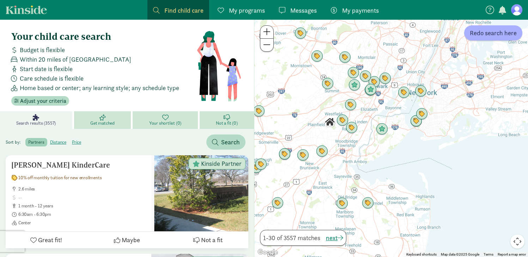  What do you see at coordinates (36, 142) in the screenshot?
I see `label: partners` at bounding box center [36, 142].